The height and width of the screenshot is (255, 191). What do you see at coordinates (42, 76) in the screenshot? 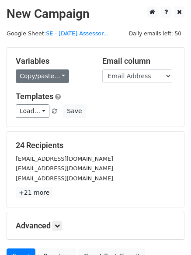
I see `a: Copy/paste...` at bounding box center [42, 76].